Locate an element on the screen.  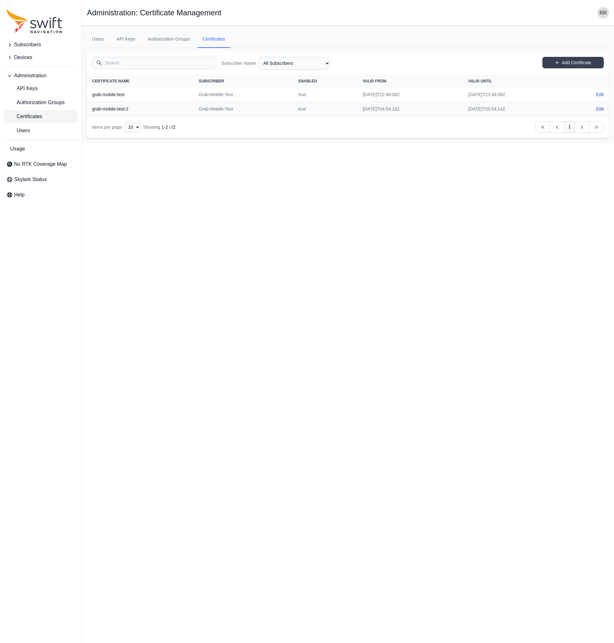
span: Help is located at coordinates (19, 195).